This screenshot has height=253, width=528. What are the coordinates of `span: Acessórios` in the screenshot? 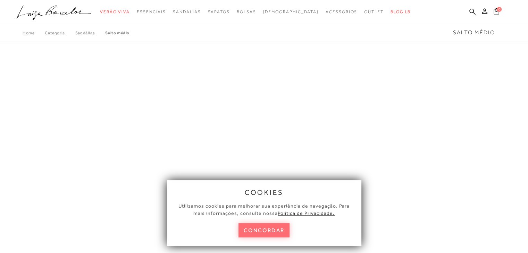 It's located at (341, 12).